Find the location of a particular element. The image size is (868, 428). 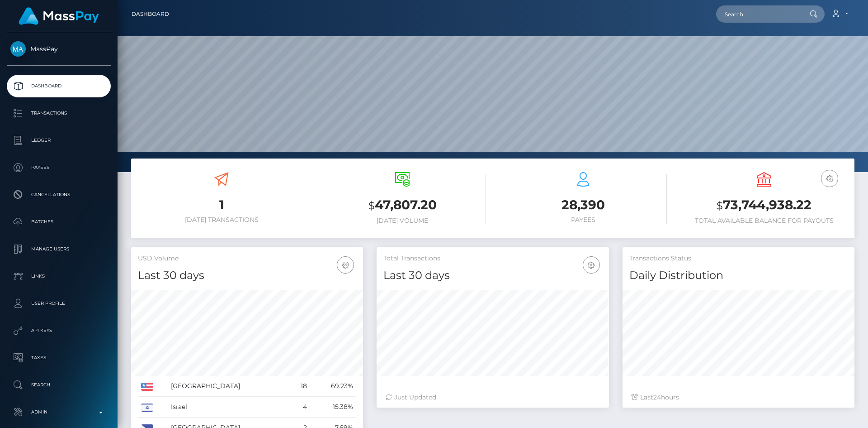

img: IL.png is located at coordinates (147, 407).